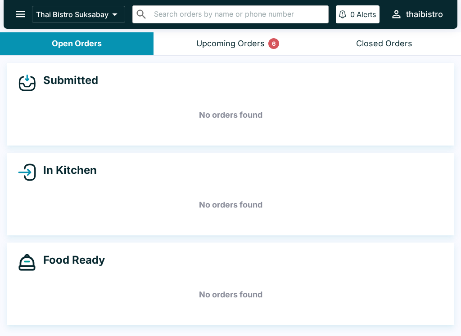 Image resolution: width=461 pixels, height=336 pixels. What do you see at coordinates (72, 14) in the screenshot?
I see `p: Thai Bistro Suksabay` at bounding box center [72, 14].